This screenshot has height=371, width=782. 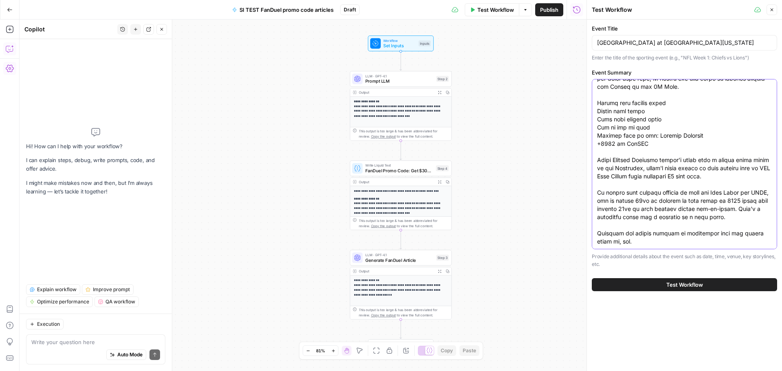 What do you see at coordinates (108, 290) in the screenshot?
I see `button: Improve prompt` at bounding box center [108, 290].